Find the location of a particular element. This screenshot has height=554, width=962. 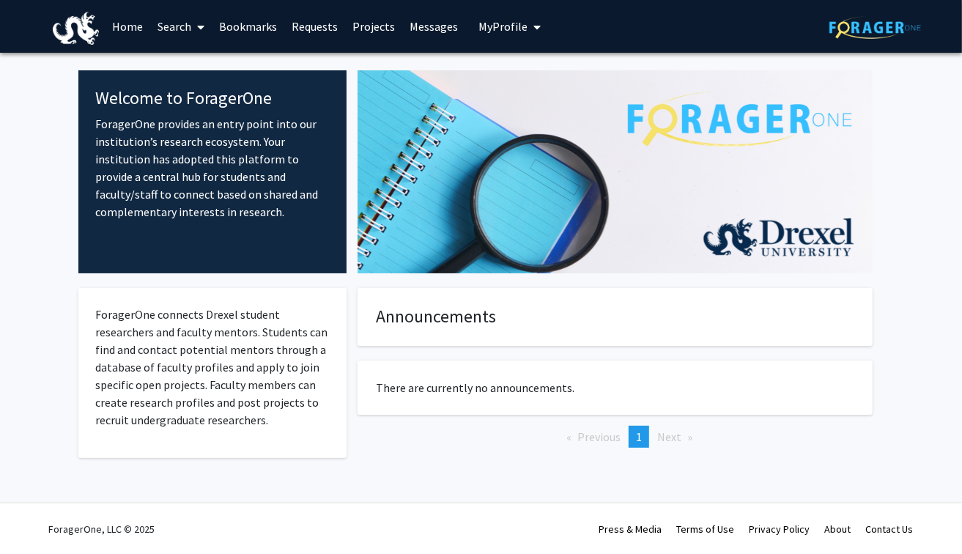

a: Requests is located at coordinates (314, 26).